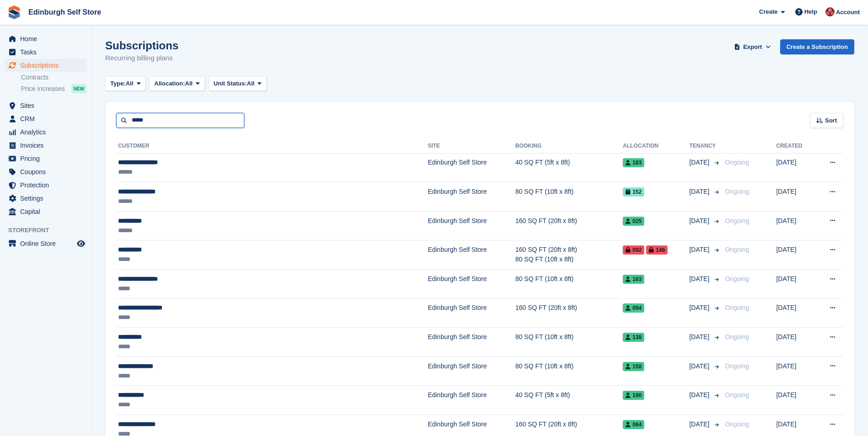 The image size is (868, 436). Describe the element at coordinates (633, 425) in the screenshot. I see `span: 064` at that location.